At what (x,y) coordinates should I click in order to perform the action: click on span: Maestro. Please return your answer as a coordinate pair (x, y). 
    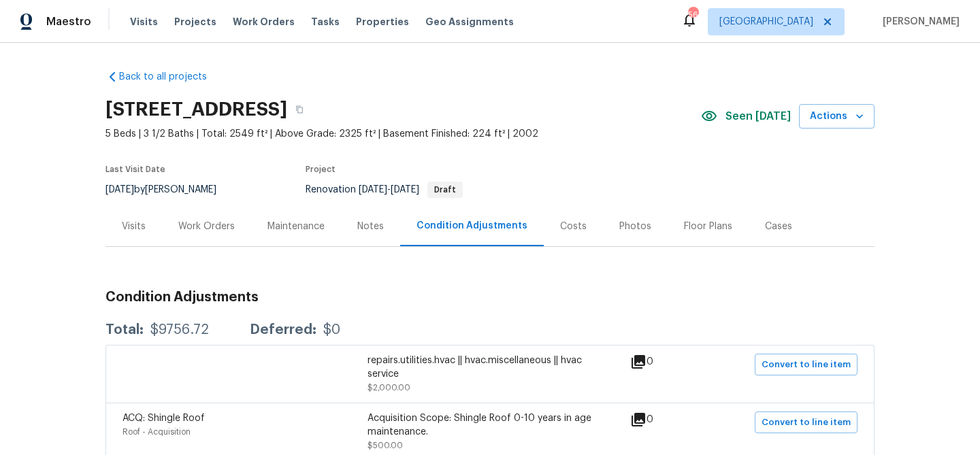
    Looking at the image, I should click on (69, 21).